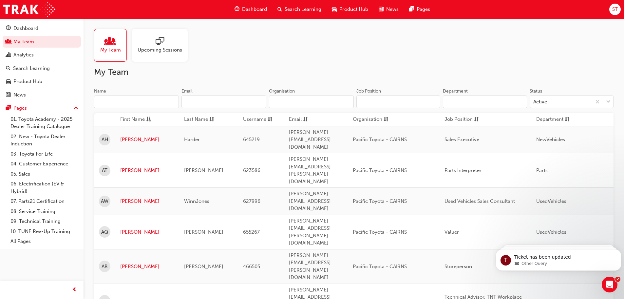  Describe the element at coordinates (66, 98) in the screenshot. I see `div: Recent messageProfile image for TrakOther QueryAlso, I have asked previously about some people sh...` at that location.